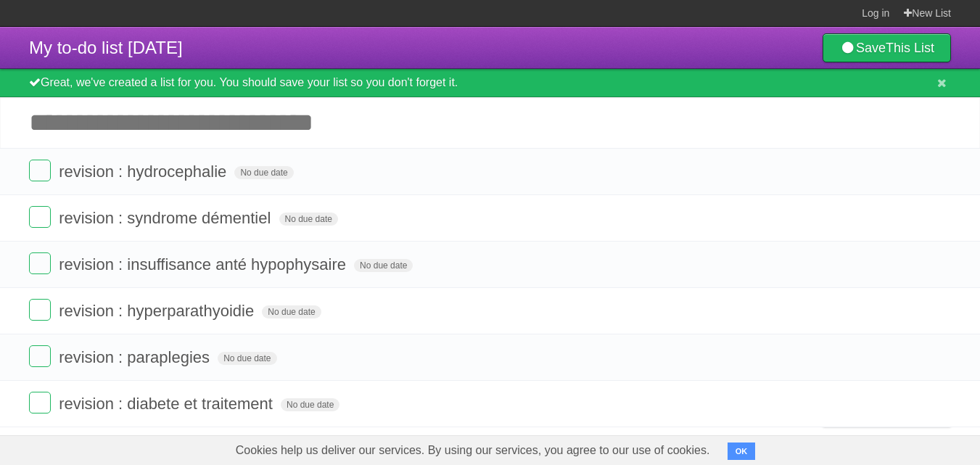 The height and width of the screenshot is (465, 980). I want to click on span: revision : paraplegies, so click(136, 357).